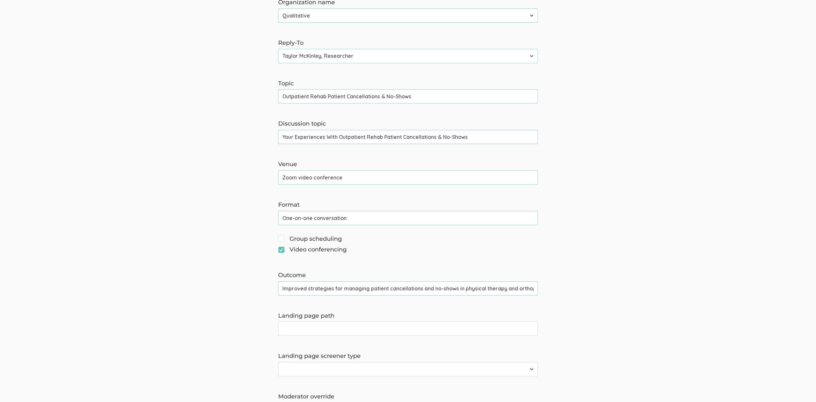 This screenshot has width=816, height=402. What do you see at coordinates (800, 387) in the screenshot?
I see `div: Chat Widget` at bounding box center [800, 387].